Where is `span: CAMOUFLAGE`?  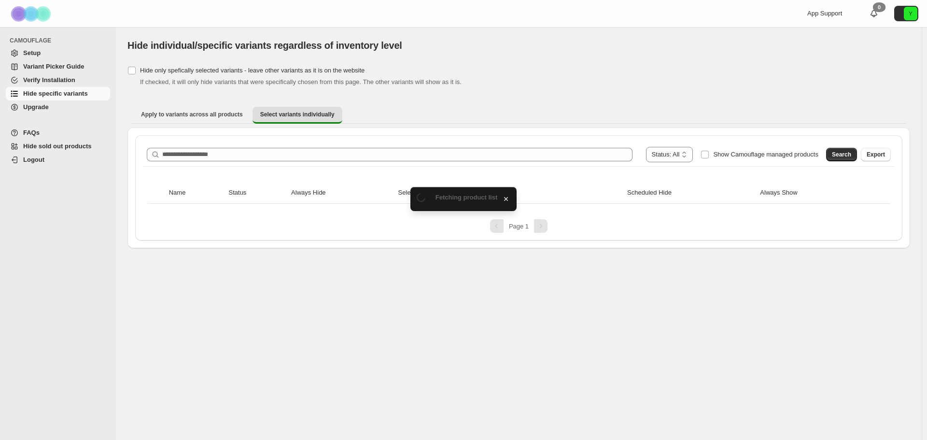 span: CAMOUFLAGE is located at coordinates (60, 41).